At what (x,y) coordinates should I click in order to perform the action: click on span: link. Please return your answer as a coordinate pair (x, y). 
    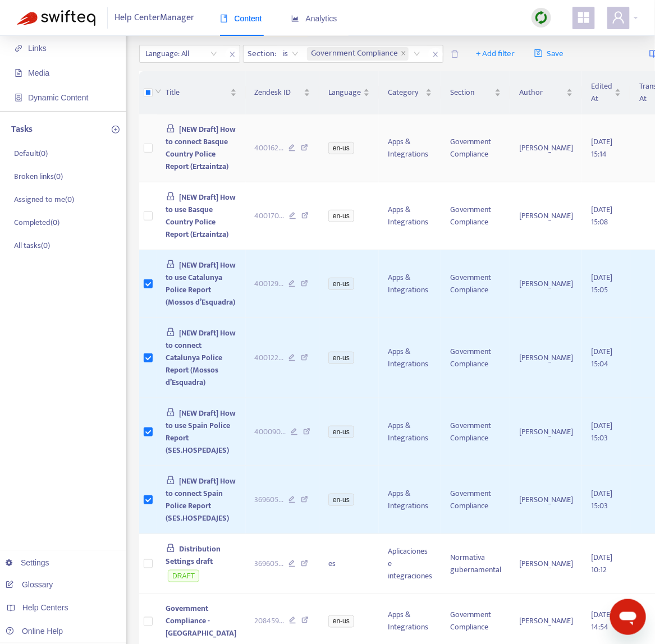
    Looking at the image, I should click on (18, 48).